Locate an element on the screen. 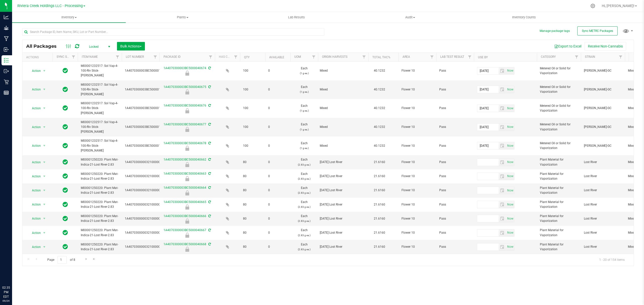 The height and width of the screenshot is (305, 644). inline-svg: Reports is located at coordinates (6, 93).